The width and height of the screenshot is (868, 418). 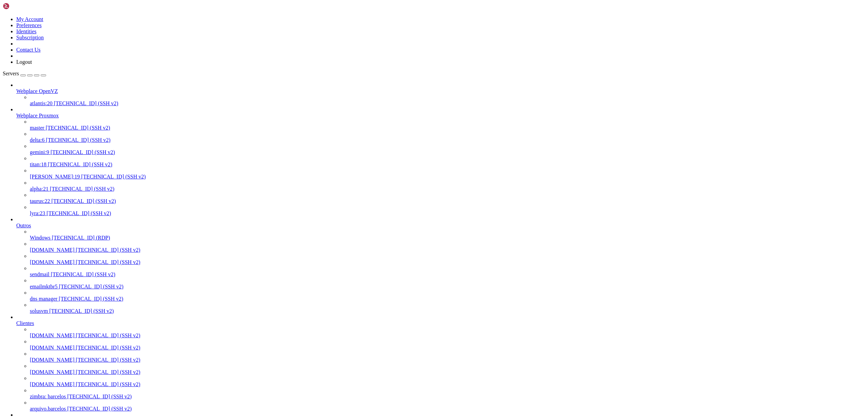 I want to click on span: sendmail, so click(x=40, y=274).